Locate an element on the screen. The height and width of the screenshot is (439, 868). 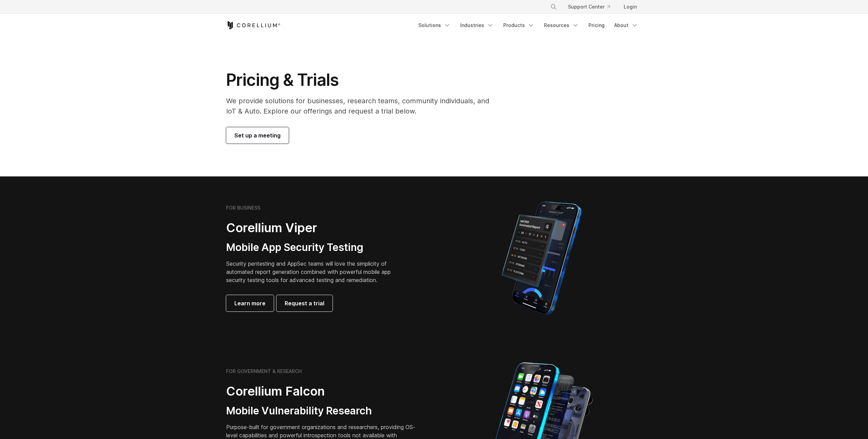
p: We provide solutions for businesses, research teams, community individuals, and IoT & Auto. Explo... is located at coordinates (362, 106).